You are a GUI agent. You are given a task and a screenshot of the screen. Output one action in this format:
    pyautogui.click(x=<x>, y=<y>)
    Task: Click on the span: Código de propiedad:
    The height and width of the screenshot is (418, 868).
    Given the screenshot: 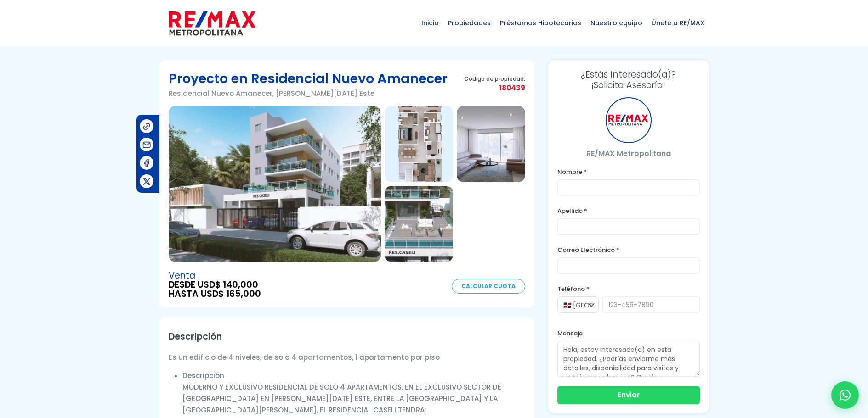 What is the action you would take?
    pyautogui.click(x=494, y=79)
    